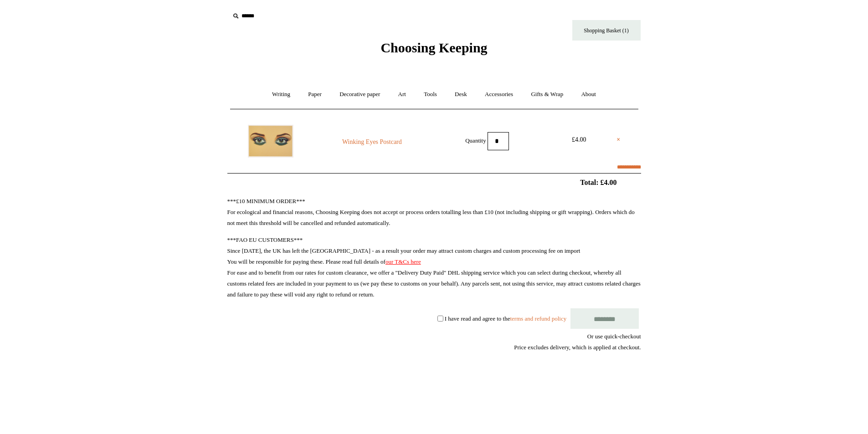 This screenshot has height=434, width=868. Describe the element at coordinates (434, 47) in the screenshot. I see `span: Choosing Keeping` at that location.